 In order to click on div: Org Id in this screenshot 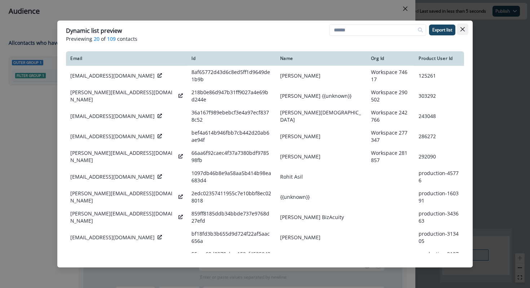, I will do `click(390, 58)`.